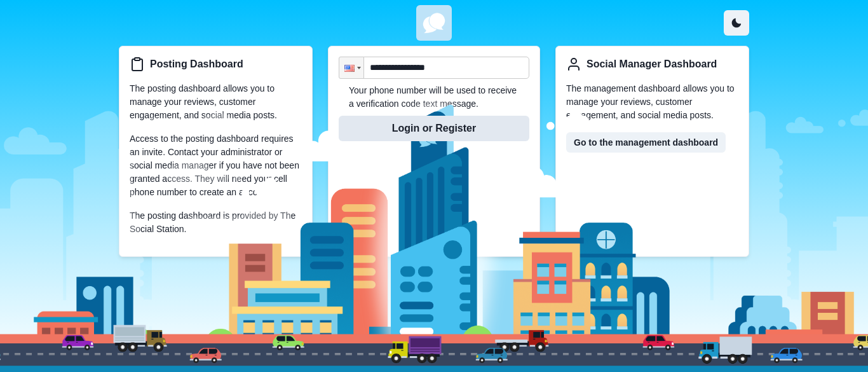  What do you see at coordinates (646, 142) in the screenshot?
I see `a: Go to the management dashboard` at bounding box center [646, 142].